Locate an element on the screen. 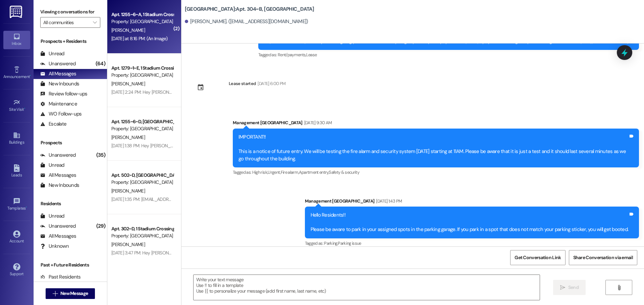  button: Send is located at coordinates (569, 287).